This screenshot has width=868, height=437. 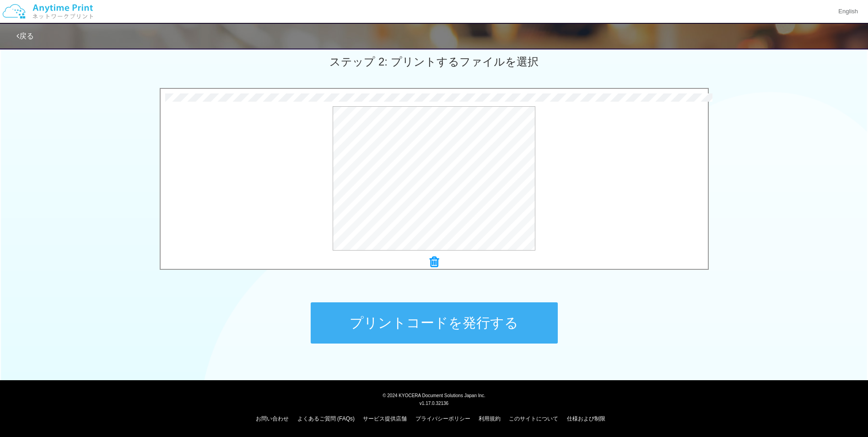 I want to click on span: © 2024 KYOCERA Document Solutions Japan Inc., so click(x=434, y=395).